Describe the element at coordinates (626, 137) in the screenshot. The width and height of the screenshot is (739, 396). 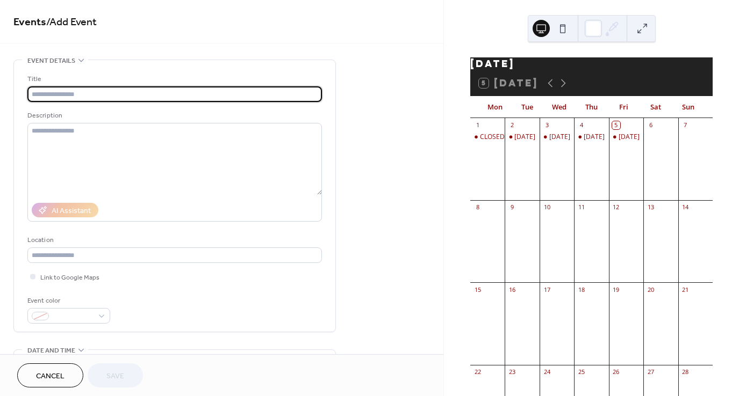
I see `div: Friday 5 Sept` at that location.